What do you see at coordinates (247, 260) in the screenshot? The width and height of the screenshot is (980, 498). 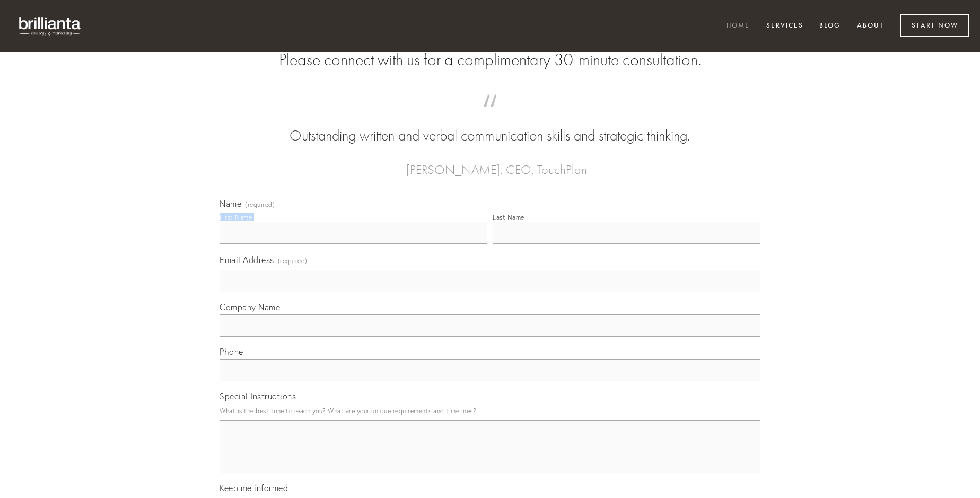 I see `span: Email Address` at bounding box center [247, 260].